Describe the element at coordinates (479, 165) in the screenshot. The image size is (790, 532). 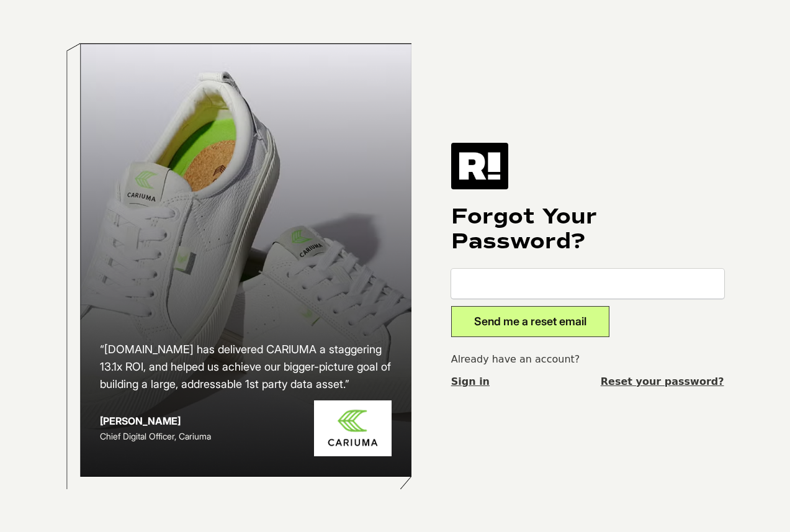
I see `img: Retention.com` at that location.